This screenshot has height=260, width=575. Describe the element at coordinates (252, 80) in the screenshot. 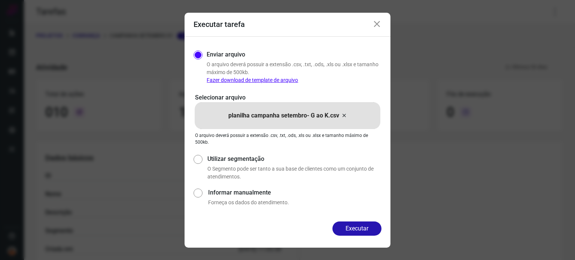

I see `a: Fazer download de template de arquivo` at that location.